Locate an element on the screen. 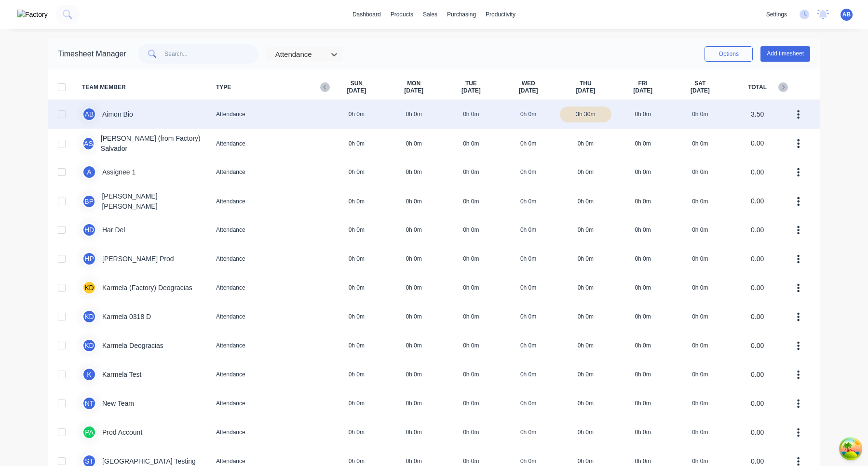  div: Timesheet Manager is located at coordinates (92, 54).